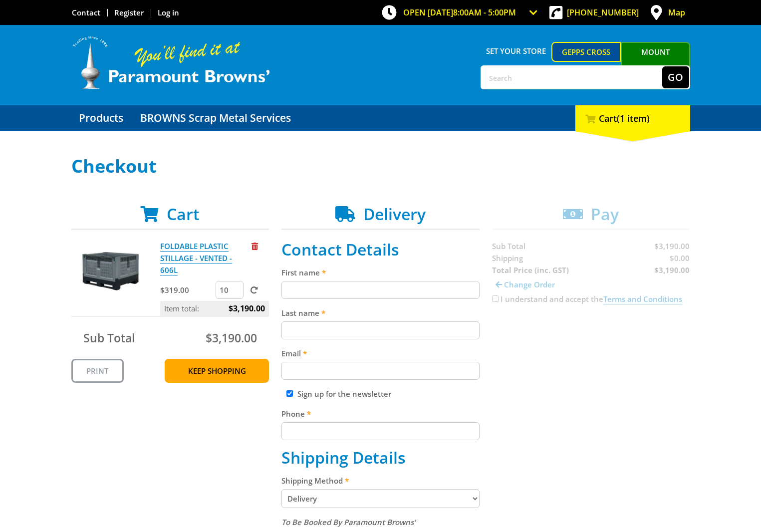  What do you see at coordinates (348, 522) in the screenshot?
I see `em: To Be Booked By Paramount Browns'` at bounding box center [348, 522].